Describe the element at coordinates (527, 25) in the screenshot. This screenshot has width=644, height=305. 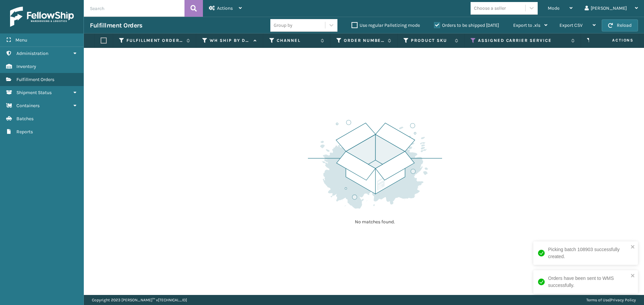
I see `span: Export to .xls` at that location.